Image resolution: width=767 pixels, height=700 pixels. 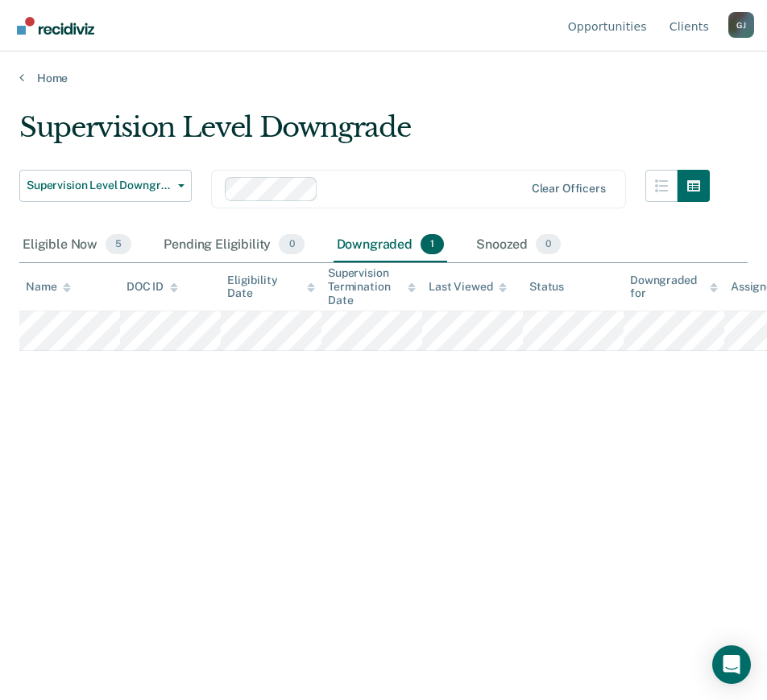 What do you see at coordinates (518, 246) in the screenshot?
I see `div: Snoozed0` at bounding box center [518, 246].